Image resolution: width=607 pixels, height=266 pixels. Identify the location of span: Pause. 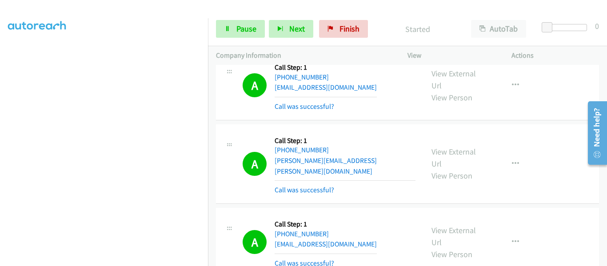
(246, 28).